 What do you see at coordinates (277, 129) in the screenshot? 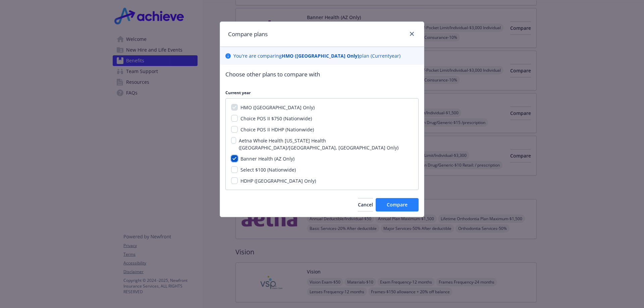
I see `span: Choice POS II HDHP (Nationwide)` at bounding box center [277, 129].